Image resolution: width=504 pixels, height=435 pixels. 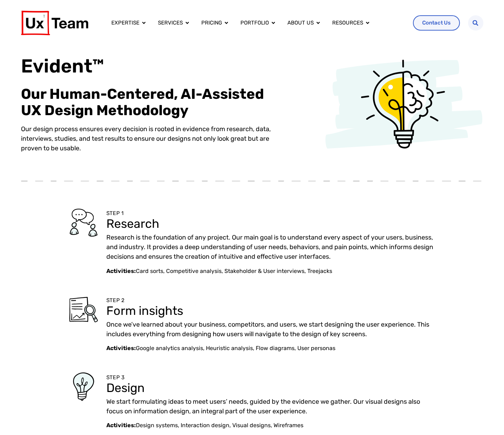 What do you see at coordinates (270, 224) in the screenshot?
I see `h3: Research` at bounding box center [270, 224].